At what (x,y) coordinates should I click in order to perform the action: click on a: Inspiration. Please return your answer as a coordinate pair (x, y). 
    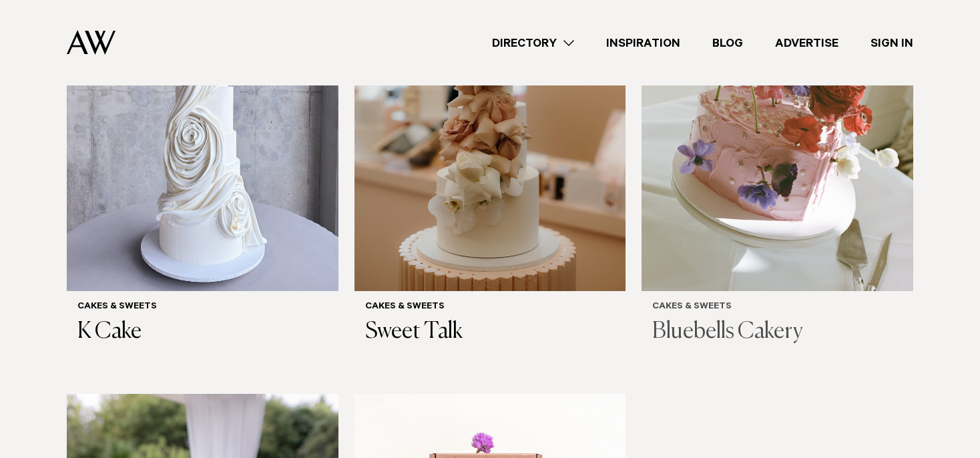
    Looking at the image, I should click on (643, 42).